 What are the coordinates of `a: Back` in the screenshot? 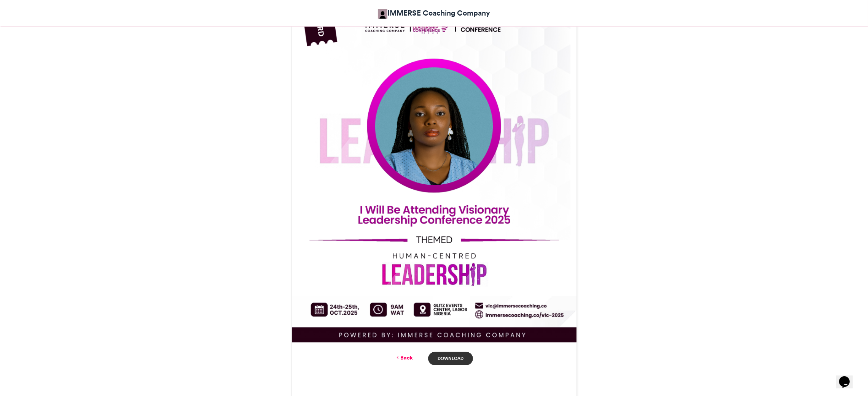 It's located at (404, 358).